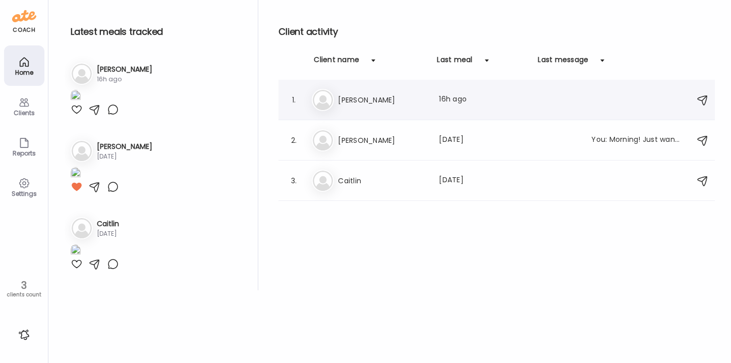 The image size is (731, 363). Describe the element at coordinates (496, 32) in the screenshot. I see `h2: Client activity` at that location.